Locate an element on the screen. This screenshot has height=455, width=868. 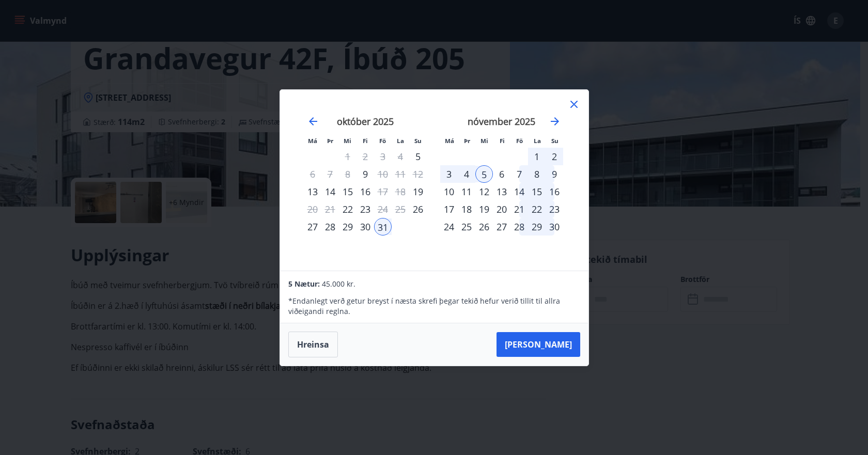
td: Choose fimmtudagur, 6. nóvember 2025 as your check-in date. It’s available. is located at coordinates (502, 174).